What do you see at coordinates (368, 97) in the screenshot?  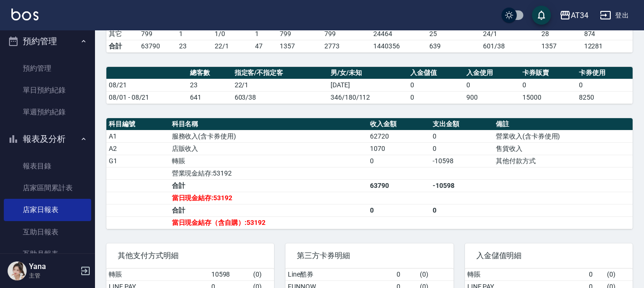 I see `td: 346/180/112` at bounding box center [368, 97].